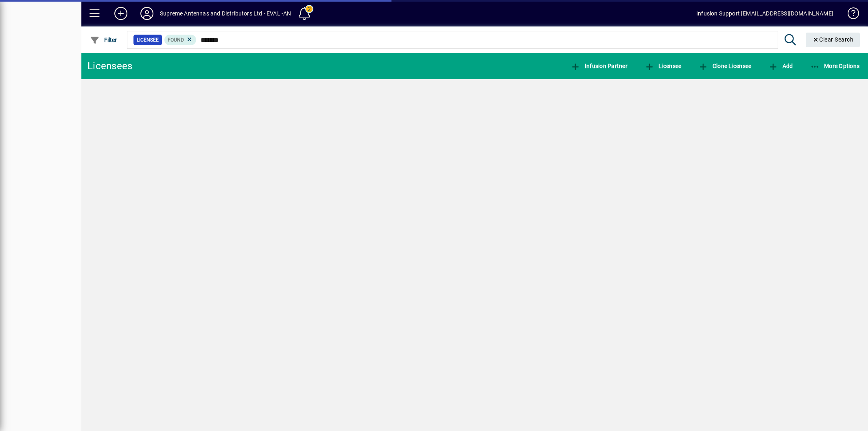  I want to click on div: Supreme Antennas and Distributors Ltd - EVAL -AN, so click(226, 13).